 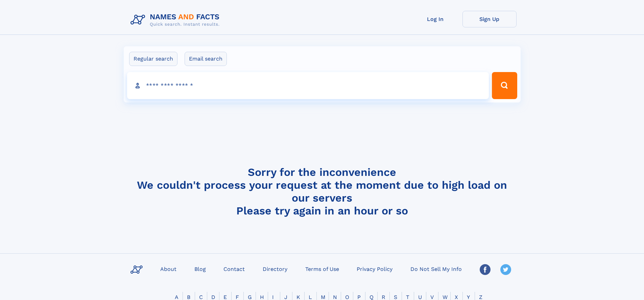 I want to click on a: About, so click(x=168, y=268).